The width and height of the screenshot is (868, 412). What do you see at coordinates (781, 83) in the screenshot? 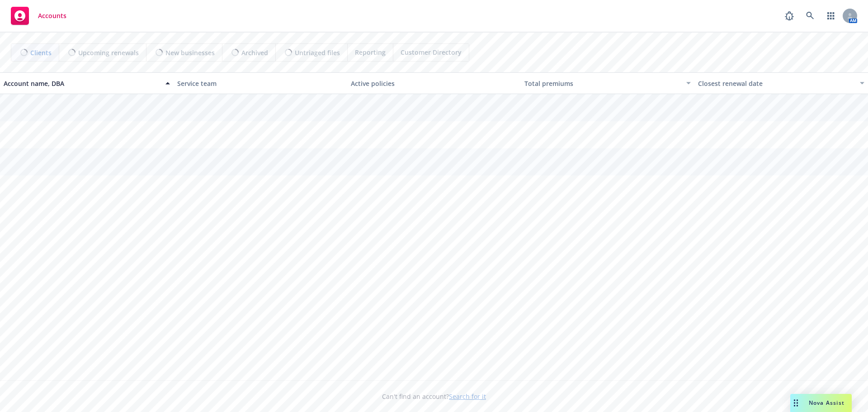
I see `button: Closest renewal date` at bounding box center [781, 83].